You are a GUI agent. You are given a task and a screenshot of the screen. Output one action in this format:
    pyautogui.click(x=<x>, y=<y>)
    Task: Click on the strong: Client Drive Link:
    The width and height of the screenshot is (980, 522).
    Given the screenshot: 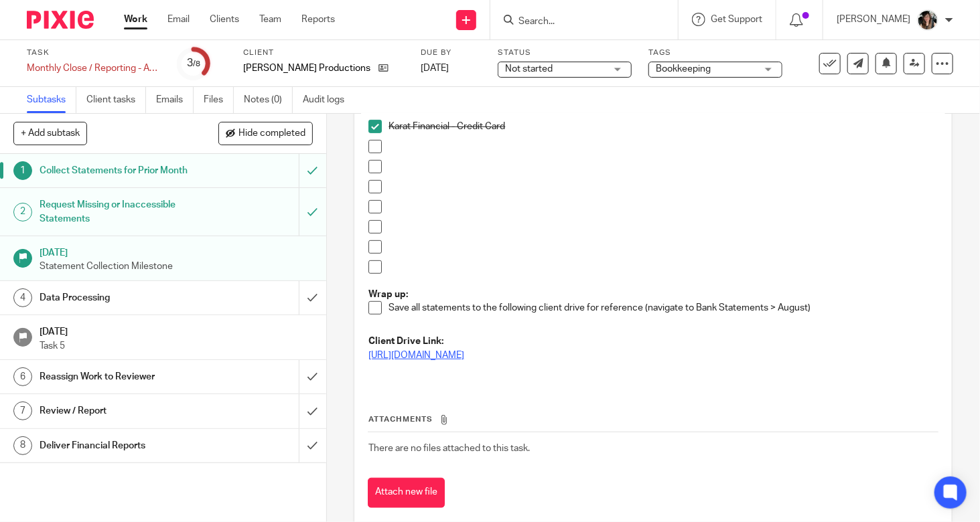 What is the action you would take?
    pyautogui.click(x=406, y=342)
    